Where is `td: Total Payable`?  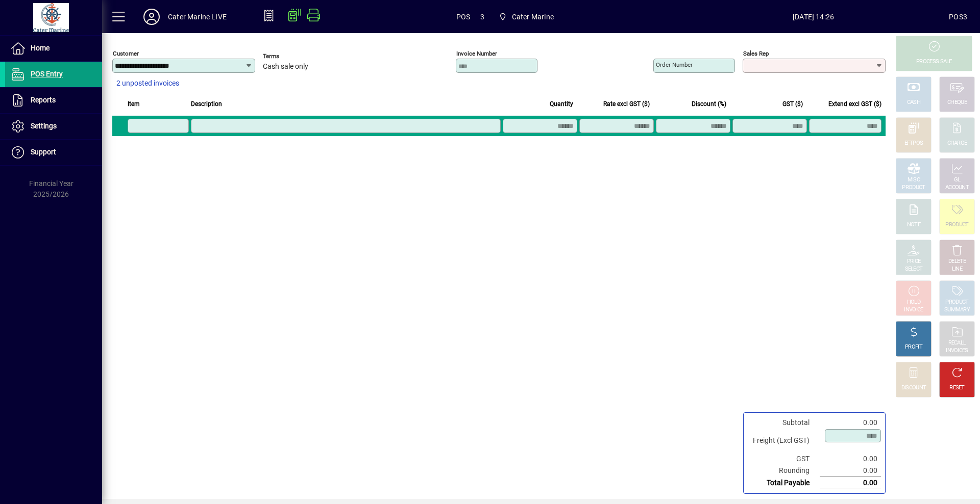
td: Total Payable is located at coordinates (784, 483).